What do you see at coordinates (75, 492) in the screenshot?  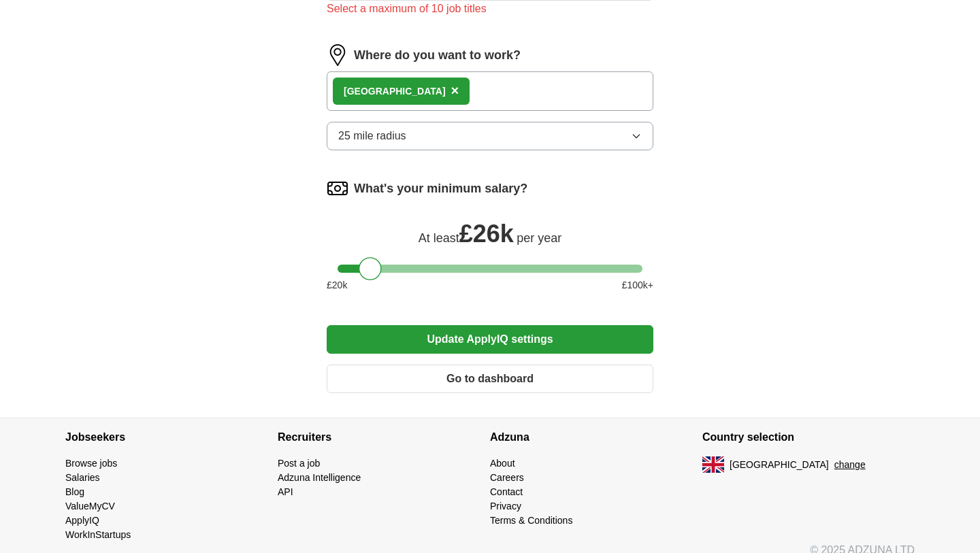 I see `a: Blog` at bounding box center [75, 492].